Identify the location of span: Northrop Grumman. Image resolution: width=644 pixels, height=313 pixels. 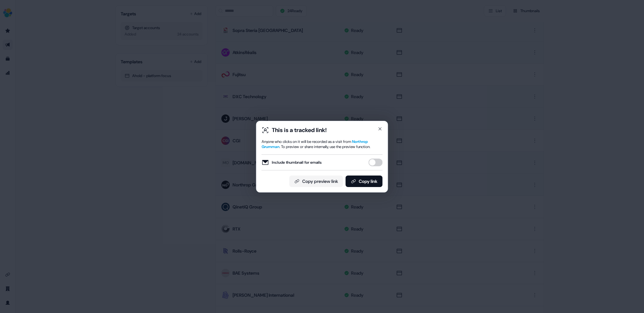
(315, 144).